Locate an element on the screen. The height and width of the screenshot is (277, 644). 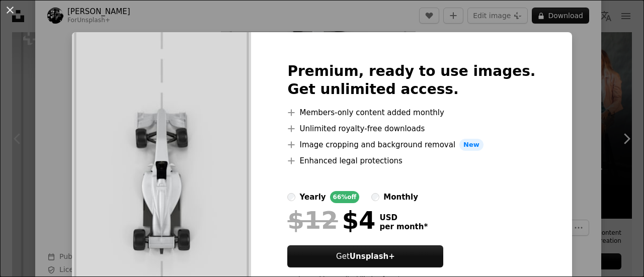
li: Enhanced legal protections is located at coordinates (411, 161).